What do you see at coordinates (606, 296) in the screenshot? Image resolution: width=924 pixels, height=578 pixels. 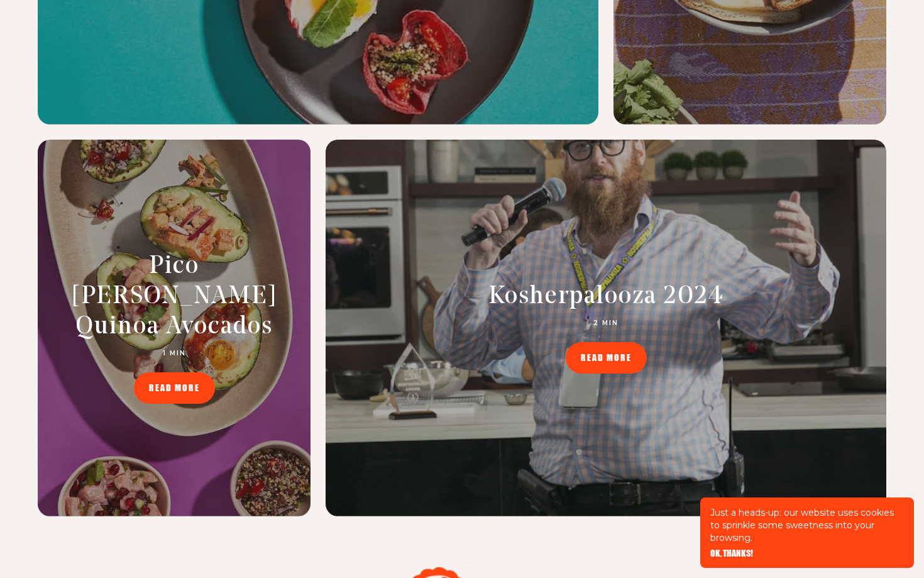 I see `h2: Kosherpalooza 2024` at bounding box center [606, 296].